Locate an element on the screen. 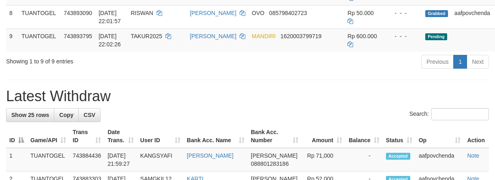 This screenshot has height=180, width=495. span: Show 25 rows is located at coordinates (30, 115).